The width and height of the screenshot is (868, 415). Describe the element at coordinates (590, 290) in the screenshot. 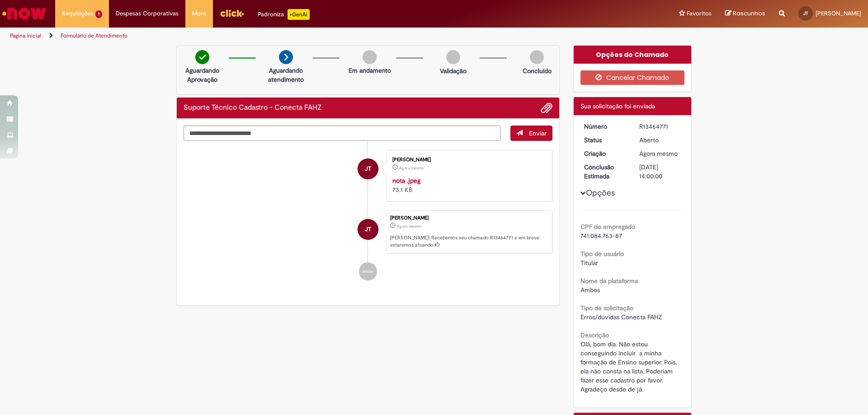

I see `span: Ambos` at that location.